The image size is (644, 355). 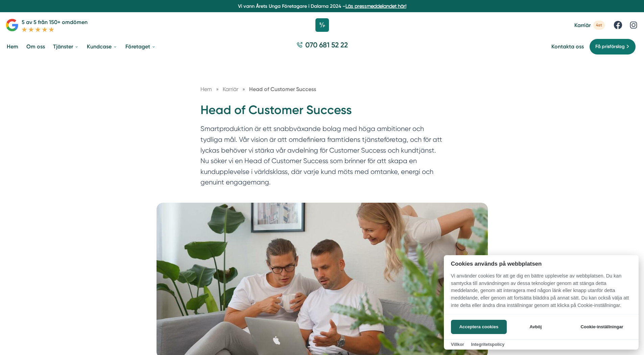 What do you see at coordinates (602, 327) in the screenshot?
I see `button: Cookie-inställningar` at bounding box center [602, 327].